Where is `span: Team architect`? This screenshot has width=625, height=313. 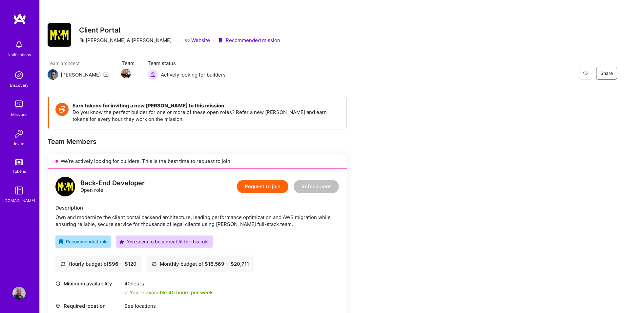 span: Team architect is located at coordinates (78, 63).